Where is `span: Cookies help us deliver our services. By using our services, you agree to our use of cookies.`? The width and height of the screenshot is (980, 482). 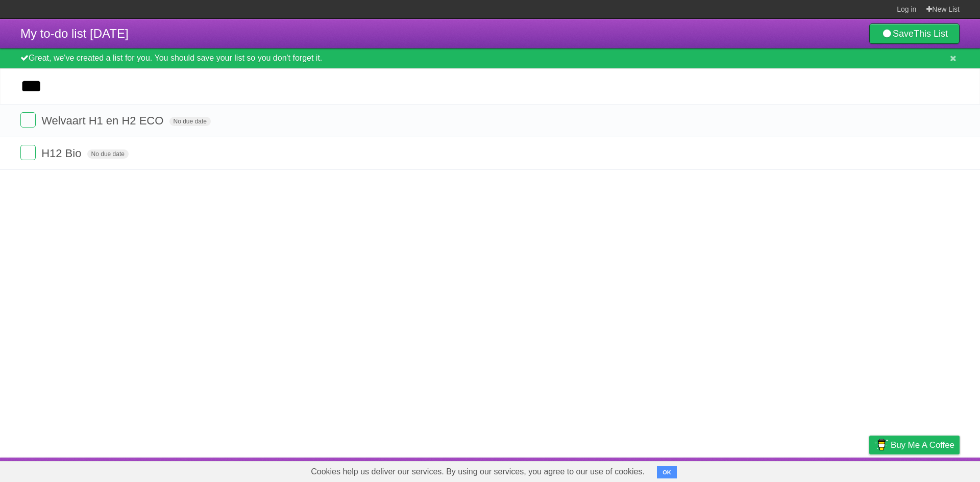 span: Cookies help us deliver our services. By using our services, you agree to our use of cookies. is located at coordinates (478, 472).